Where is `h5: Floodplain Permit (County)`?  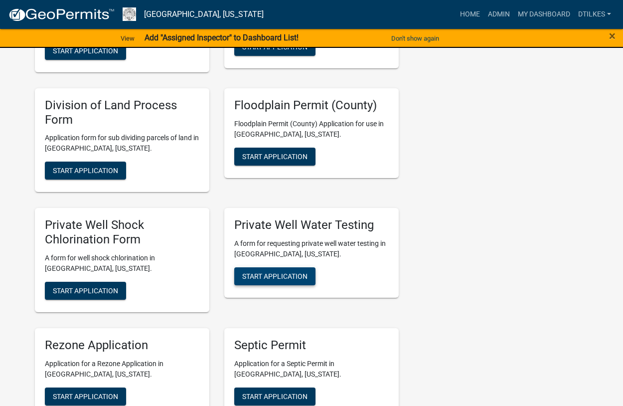
h5: Floodplain Permit (County) is located at coordinates (312, 105).